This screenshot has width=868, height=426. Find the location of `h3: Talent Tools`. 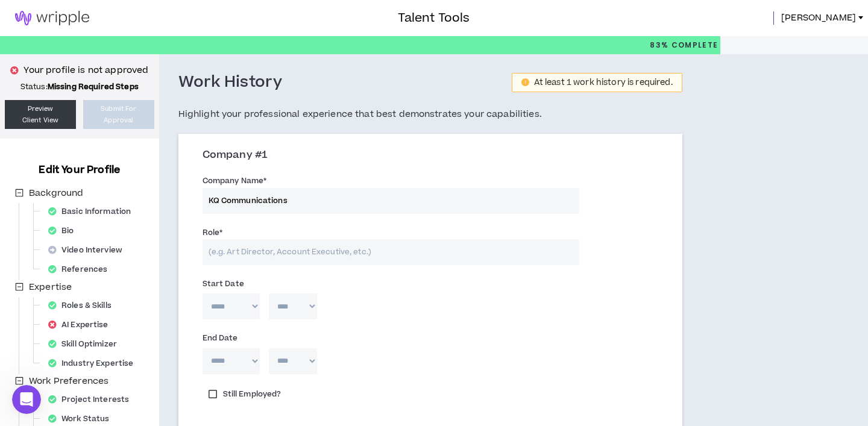

h3: Talent Tools is located at coordinates (434, 18).